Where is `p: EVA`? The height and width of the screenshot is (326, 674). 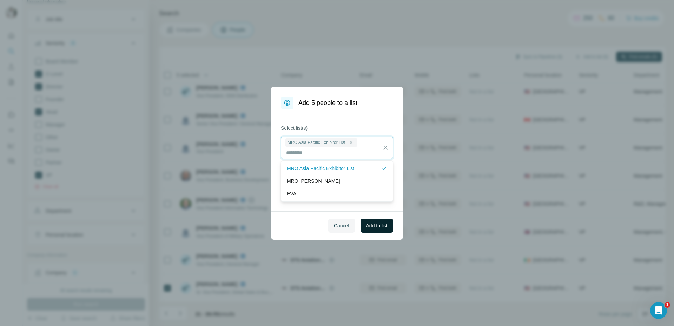
p: EVA is located at coordinates (291, 194).